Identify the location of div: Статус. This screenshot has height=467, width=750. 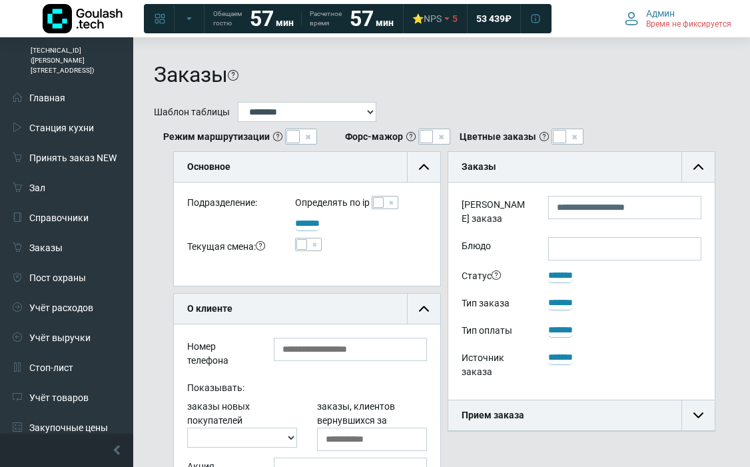
(495, 277).